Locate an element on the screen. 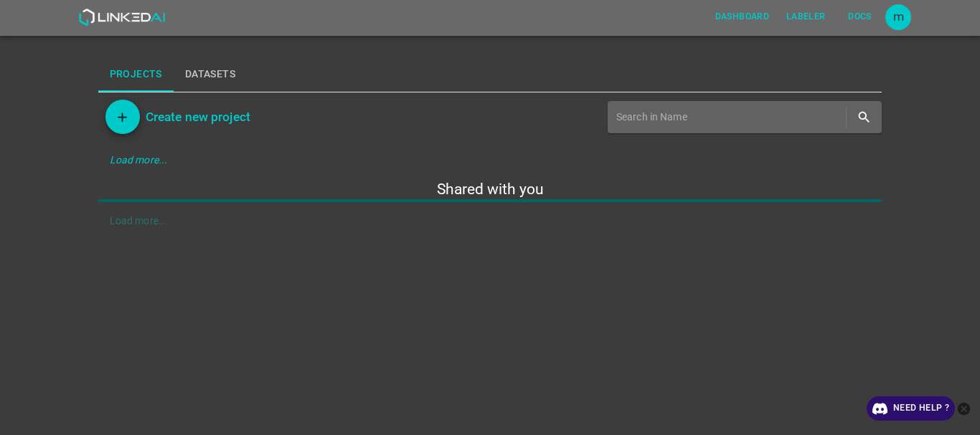 This screenshot has width=980, height=435. div: m is located at coordinates (898, 17).